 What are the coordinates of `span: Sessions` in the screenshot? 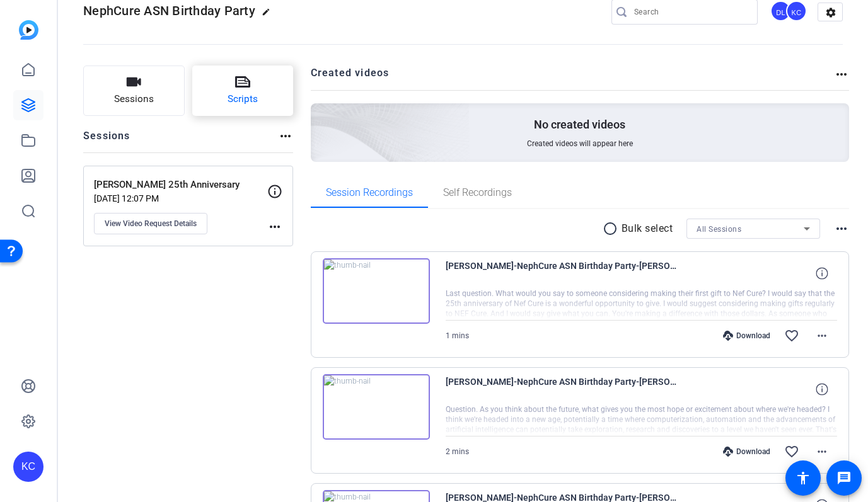 It's located at (134, 99).